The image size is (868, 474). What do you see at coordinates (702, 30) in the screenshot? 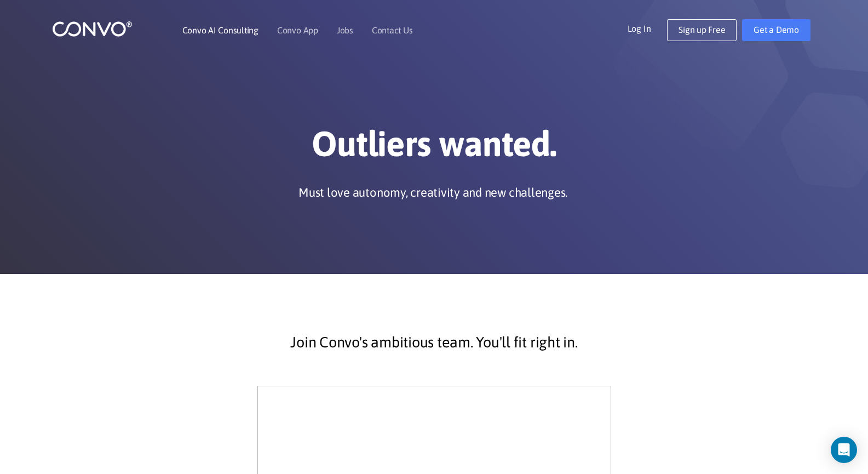
I see `a: Sign up Free` at bounding box center [702, 30].